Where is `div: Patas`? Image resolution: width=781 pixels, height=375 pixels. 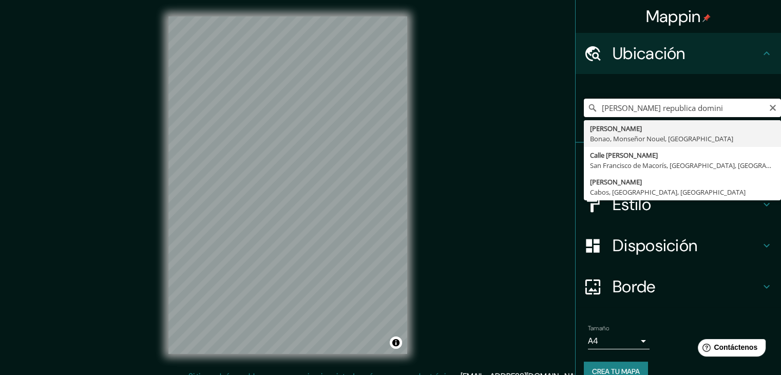
div: Patas is located at coordinates (678, 163).